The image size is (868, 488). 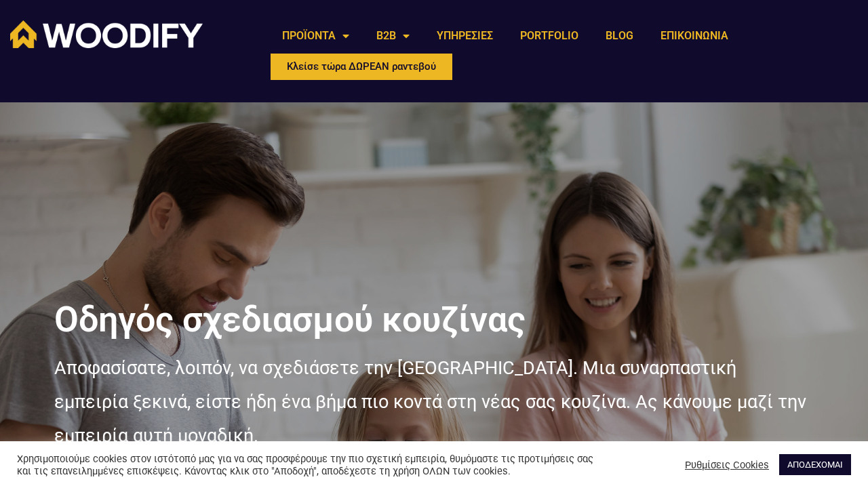 What do you see at coordinates (549, 36) in the screenshot?
I see `a: PORTFOLIO` at bounding box center [549, 36].